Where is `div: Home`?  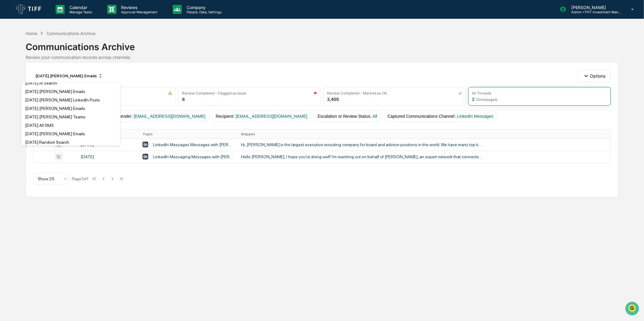
div: Home is located at coordinates (32, 33).